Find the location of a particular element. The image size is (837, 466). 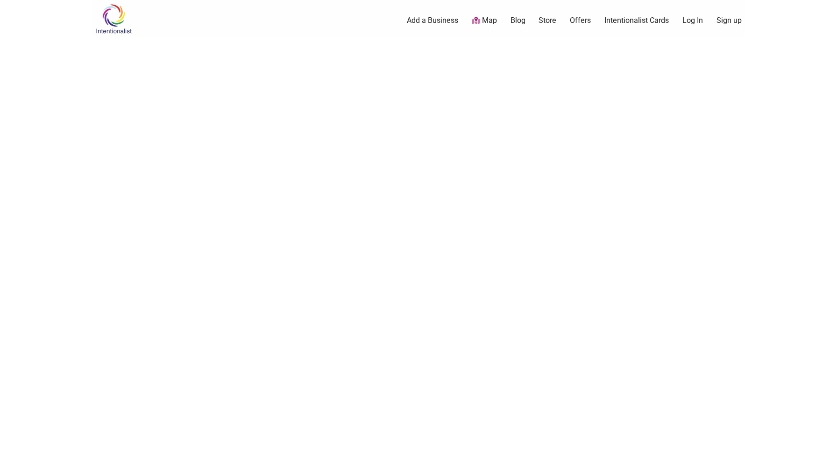

a: Intentionalist Cards is located at coordinates (637, 21).